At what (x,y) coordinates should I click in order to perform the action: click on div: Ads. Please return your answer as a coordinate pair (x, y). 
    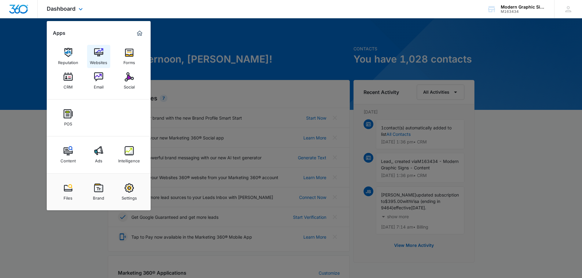
    Looking at the image, I should click on (99, 159).